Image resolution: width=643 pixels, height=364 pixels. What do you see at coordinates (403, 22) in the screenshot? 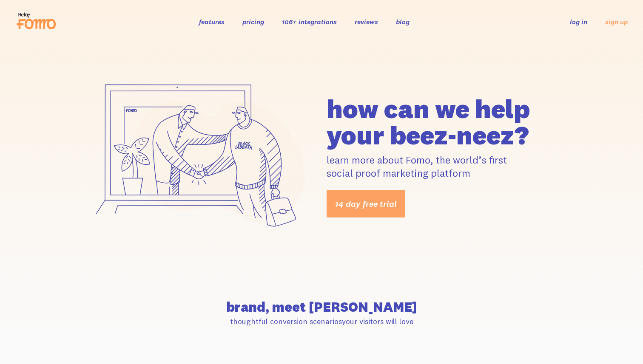
I see `a: blog` at bounding box center [403, 22].